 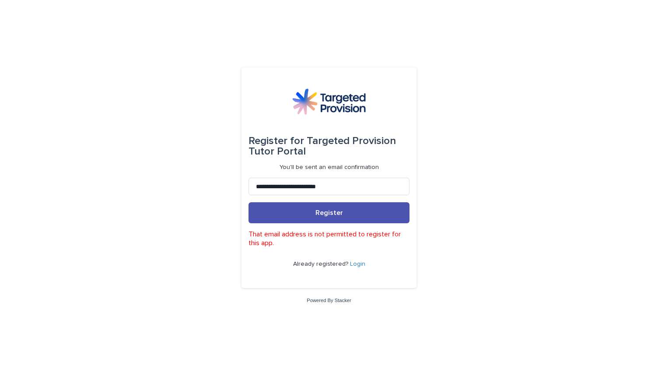 What do you see at coordinates (329, 213) in the screenshot?
I see `span: Register` at bounding box center [329, 213].